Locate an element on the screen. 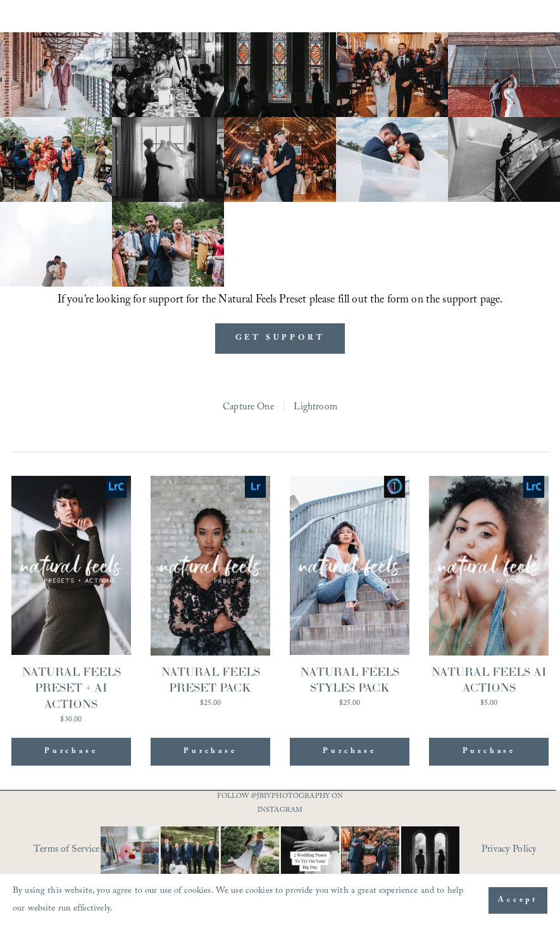 The width and height of the screenshot is (560, 927). img: Rustic Raleigh wedding venue couple down the aisle is located at coordinates (392, 75).